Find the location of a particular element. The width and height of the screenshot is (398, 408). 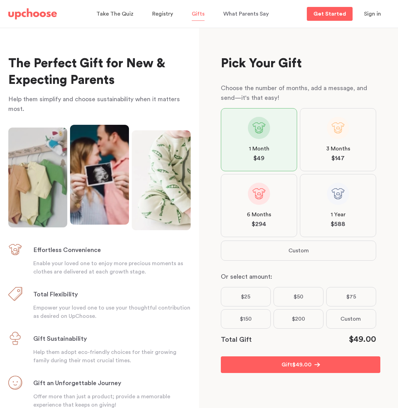

a: Gifts is located at coordinates (199, 14).